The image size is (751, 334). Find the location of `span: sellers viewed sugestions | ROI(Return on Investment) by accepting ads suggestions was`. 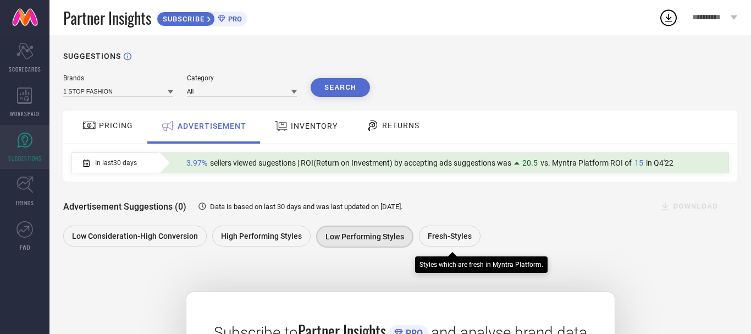

span: sellers viewed sugestions | ROI(Return on Investment) by accepting ads suggestions was is located at coordinates (361, 163).